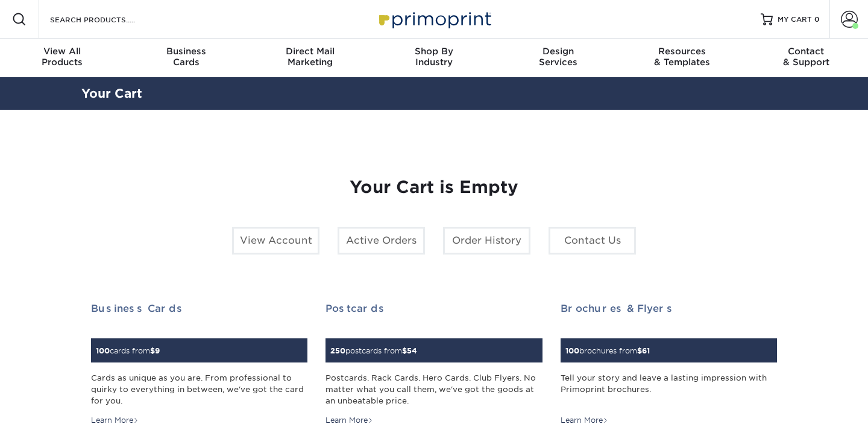 The width and height of the screenshot is (868, 424). Describe the element at coordinates (592, 240) in the screenshot. I see `a: Contact Us` at that location.